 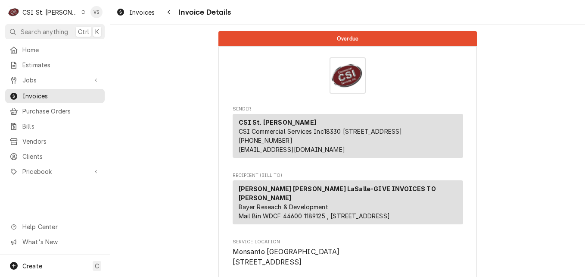 What do you see at coordinates (55, 226) in the screenshot?
I see `a: Go to Help Center` at bounding box center [55, 226].